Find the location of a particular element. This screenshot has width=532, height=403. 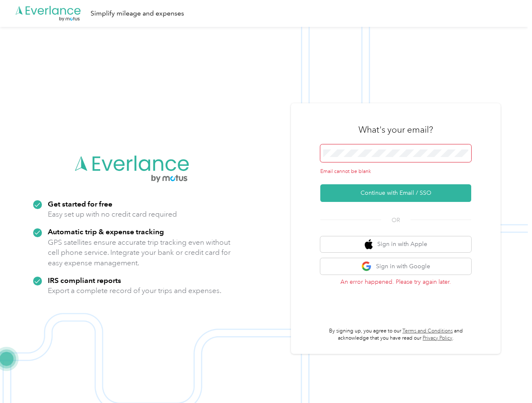

strong: Get started for free is located at coordinates (80, 204).